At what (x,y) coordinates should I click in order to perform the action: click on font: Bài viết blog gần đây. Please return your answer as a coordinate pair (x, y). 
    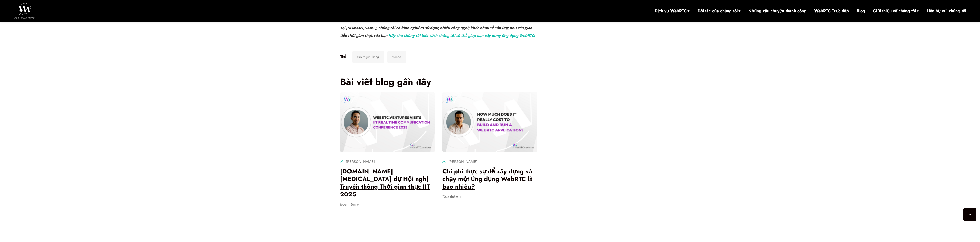
    Looking at the image, I should click on (386, 82).